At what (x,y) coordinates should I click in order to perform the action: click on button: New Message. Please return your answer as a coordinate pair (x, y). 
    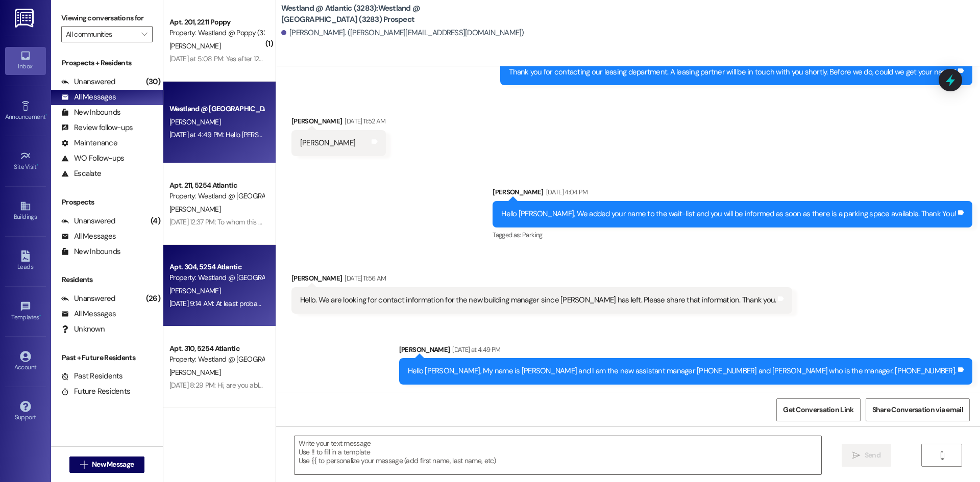
    Looking at the image, I should click on (107, 465).